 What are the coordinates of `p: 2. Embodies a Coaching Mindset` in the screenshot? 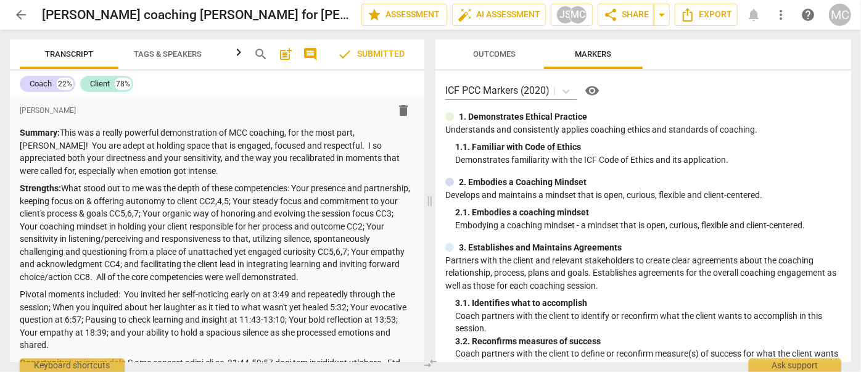 It's located at (522, 182).